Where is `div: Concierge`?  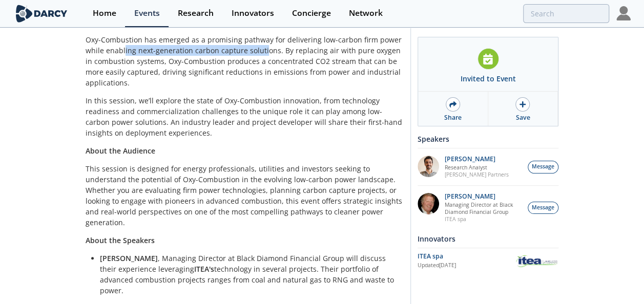
div: Concierge is located at coordinates (312, 13).